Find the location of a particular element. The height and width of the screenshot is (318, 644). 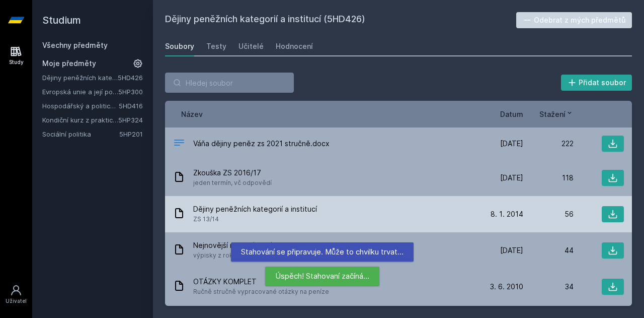

a: Evropská unie a její politiky is located at coordinates (80, 92).